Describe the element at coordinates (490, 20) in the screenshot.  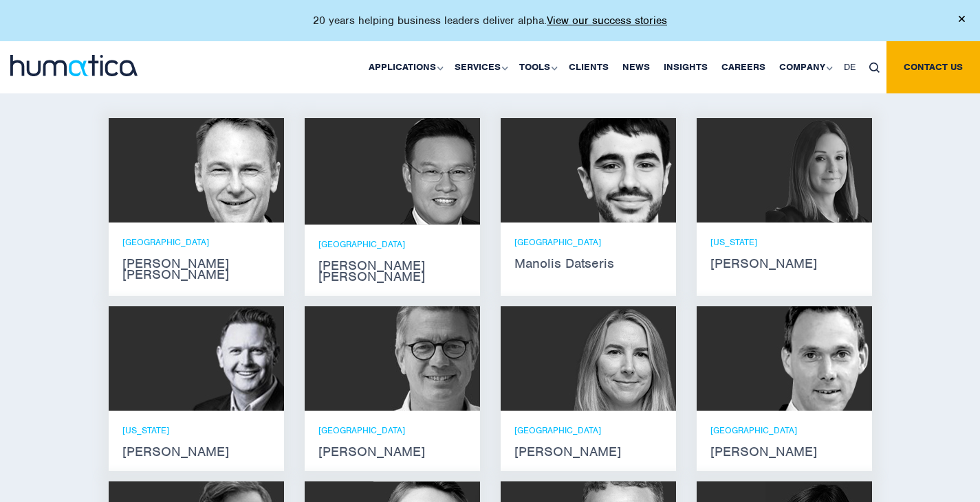
I see `p: 20 years helping business leaders deliver alpha.` at that location.